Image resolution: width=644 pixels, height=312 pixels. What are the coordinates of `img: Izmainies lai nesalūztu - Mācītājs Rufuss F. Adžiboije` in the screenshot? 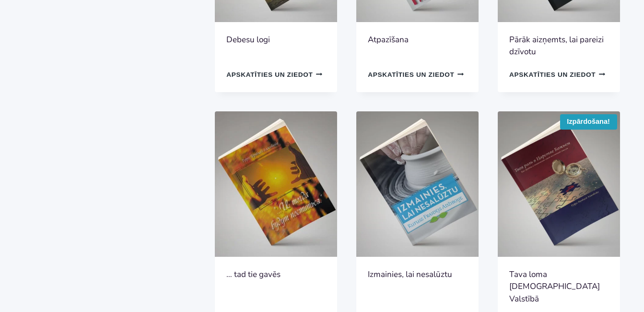 It's located at (417, 184).